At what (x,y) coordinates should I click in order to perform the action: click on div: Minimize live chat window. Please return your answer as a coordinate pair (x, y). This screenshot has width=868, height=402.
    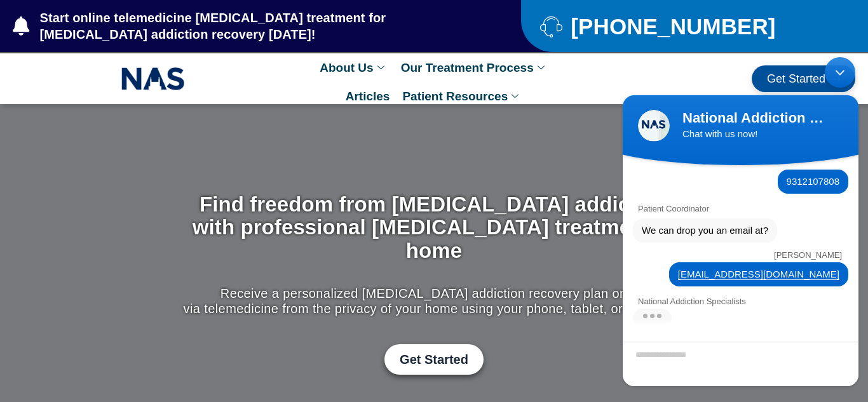
    Looking at the image, I should click on (224, 21).